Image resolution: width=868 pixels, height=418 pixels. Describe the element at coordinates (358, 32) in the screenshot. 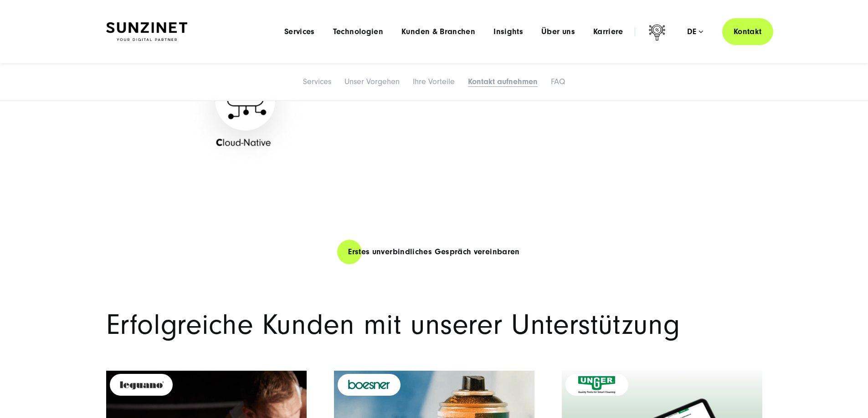

I see `a: Technologien` at that location.